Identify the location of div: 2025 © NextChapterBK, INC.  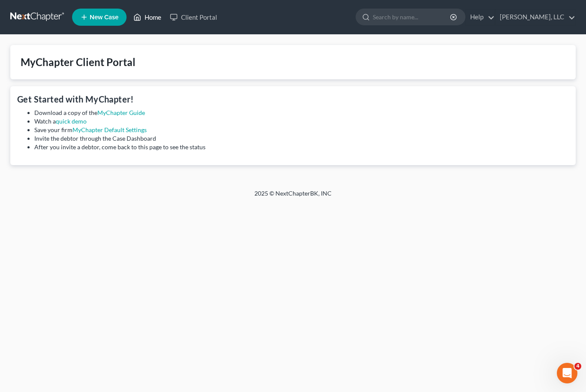
(293, 197).